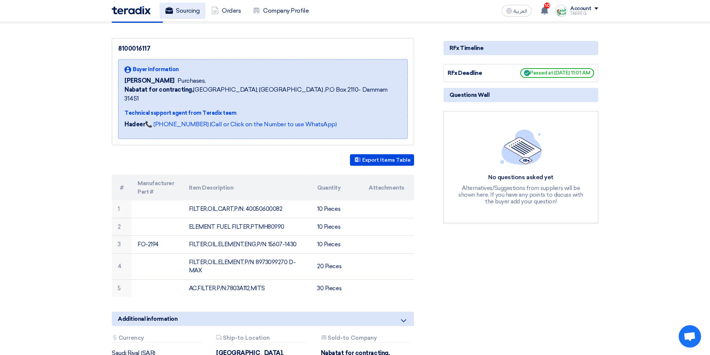 This screenshot has height=355, width=710. Describe the element at coordinates (261, 339) in the screenshot. I see `div: Ship-to Location` at that location.